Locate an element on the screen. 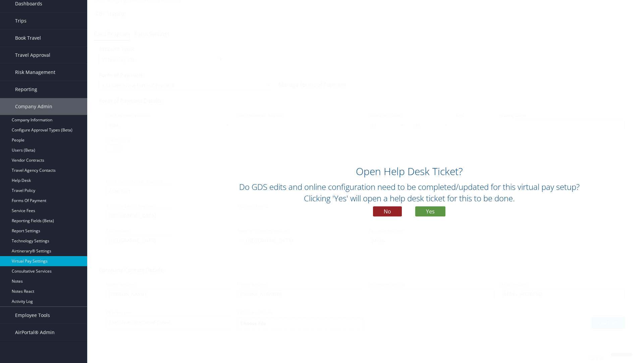 Image resolution: width=644 pixels, height=363 pixels. span: Employee Tools is located at coordinates (33, 315).